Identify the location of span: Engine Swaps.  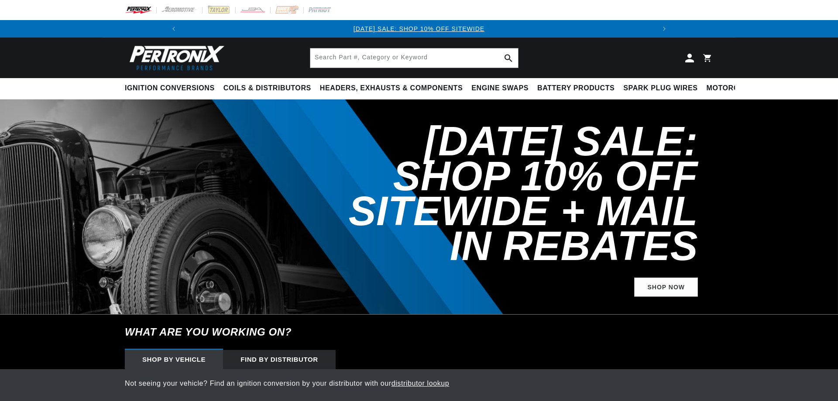
(500, 88).